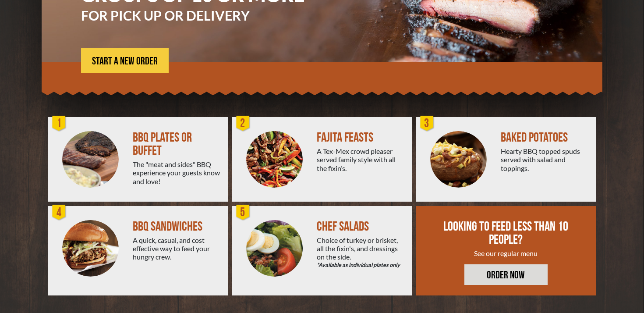 The image size is (644, 313). Describe the element at coordinates (59, 212) in the screenshot. I see `div: 4` at that location.